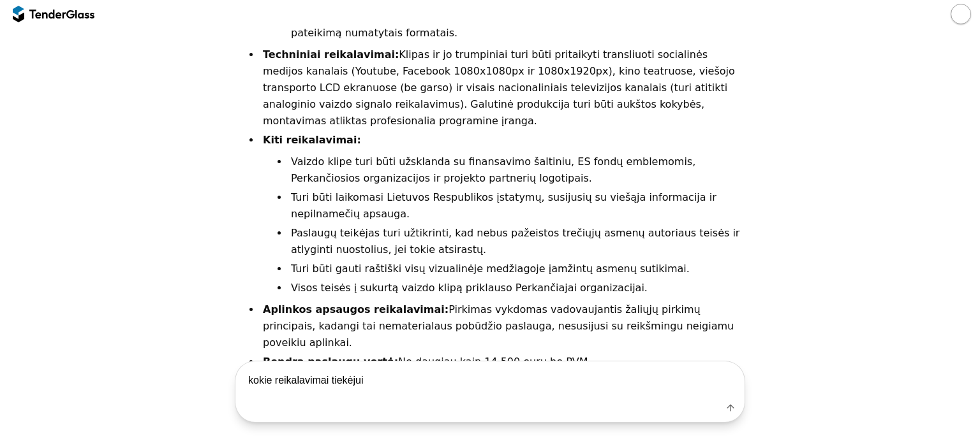  Describe the element at coordinates (490, 380) in the screenshot. I see `textarea: kokie reikalavimai tiekėjui` at that location.